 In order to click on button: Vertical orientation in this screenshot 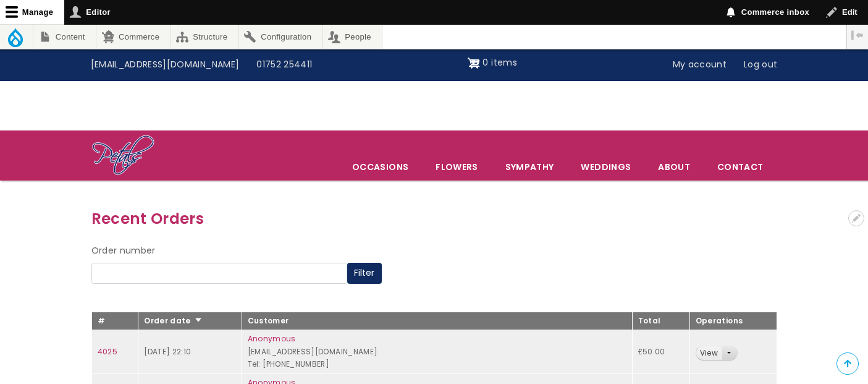, I will do `click(858, 35)`.